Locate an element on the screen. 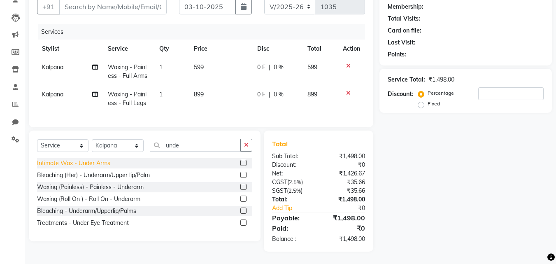 The image size is (556, 264). th: Price is located at coordinates (221, 49).